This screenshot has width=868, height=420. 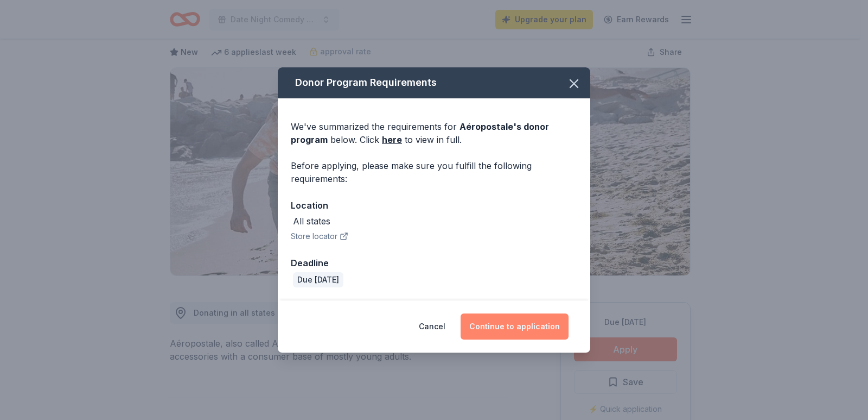 I want to click on div: Location, so click(x=434, y=205).